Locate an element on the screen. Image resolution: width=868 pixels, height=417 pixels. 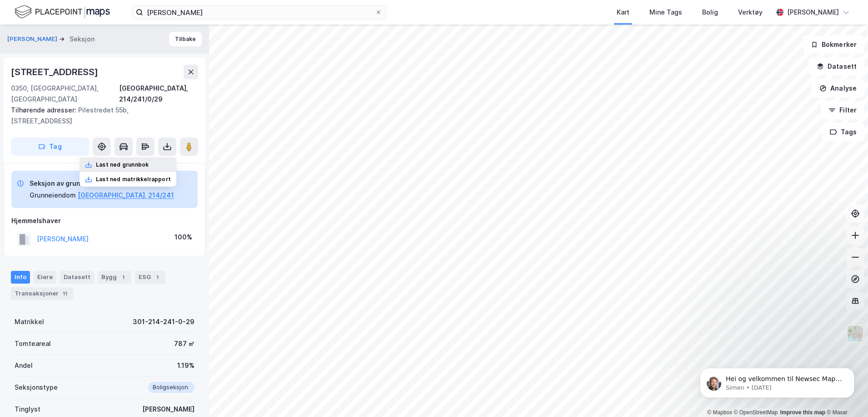
div: Grunneiendom is located at coordinates (53, 195).